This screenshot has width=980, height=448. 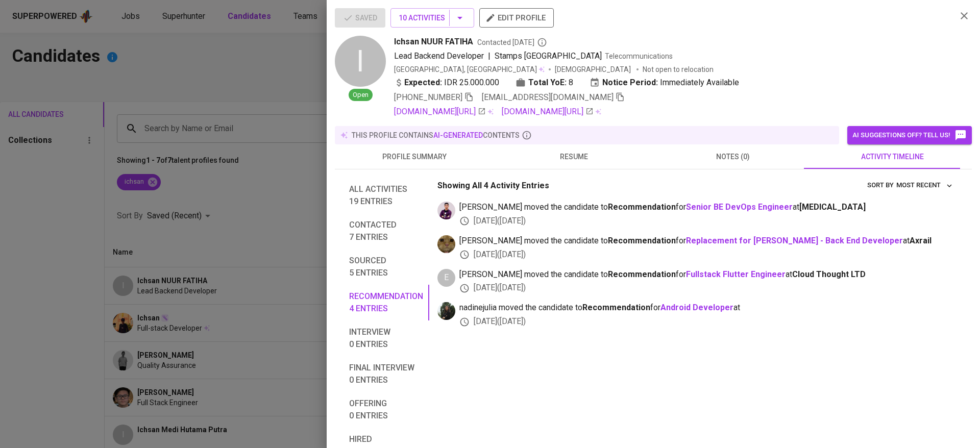 I want to click on span: Recommendation 4 entries, so click(x=386, y=302).